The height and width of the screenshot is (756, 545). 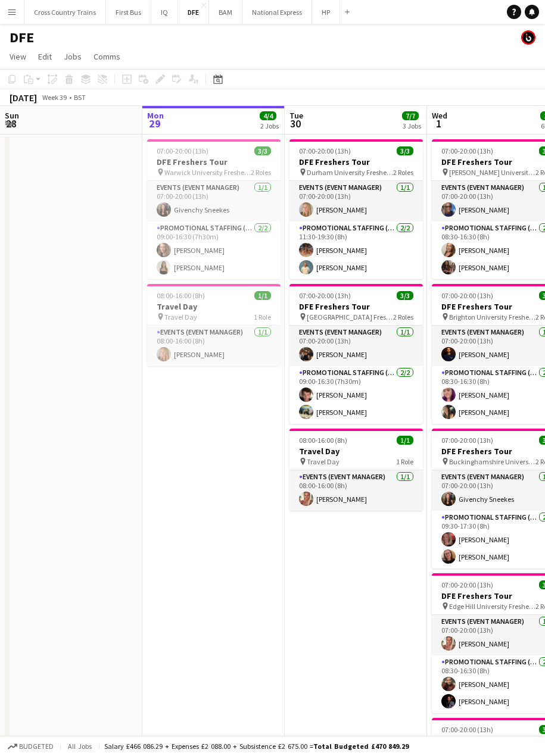 What do you see at coordinates (12, 116) in the screenshot?
I see `span: Sun` at bounding box center [12, 116].